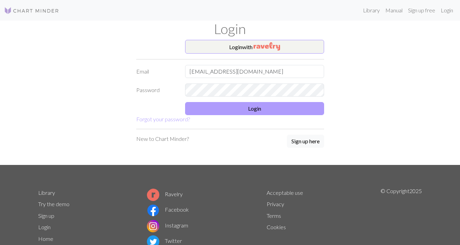  Describe the element at coordinates (230, 29) in the screenshot. I see `h1: Login` at that location.